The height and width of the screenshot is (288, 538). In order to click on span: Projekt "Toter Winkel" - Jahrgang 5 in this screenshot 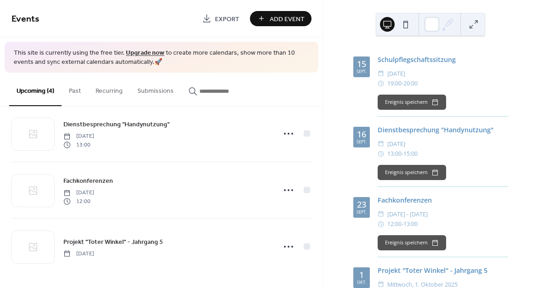, I will do `click(113, 242)`.